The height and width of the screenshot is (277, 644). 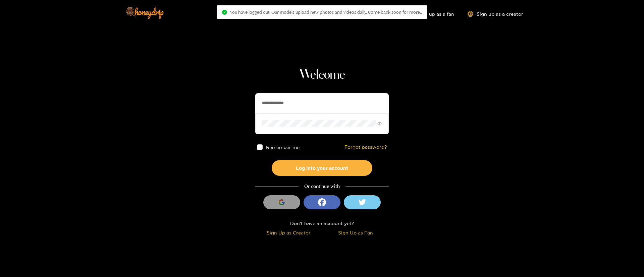 What do you see at coordinates (379, 124) in the screenshot?
I see `span: eye-invisible` at bounding box center [379, 124].